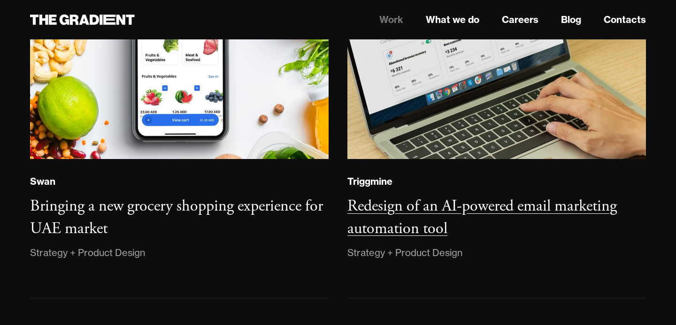 This screenshot has width=676, height=325. What do you see at coordinates (482, 217) in the screenshot?
I see `h3: Redesign of an AI-powered email marketing automation tool` at bounding box center [482, 217].